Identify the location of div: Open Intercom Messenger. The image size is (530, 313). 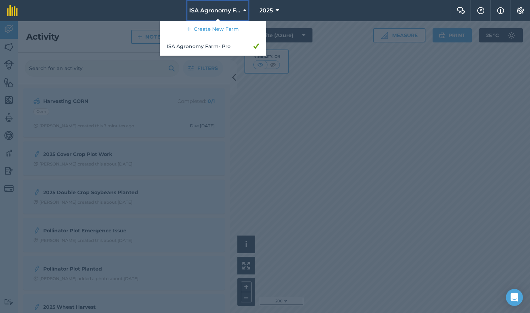
(514, 298).